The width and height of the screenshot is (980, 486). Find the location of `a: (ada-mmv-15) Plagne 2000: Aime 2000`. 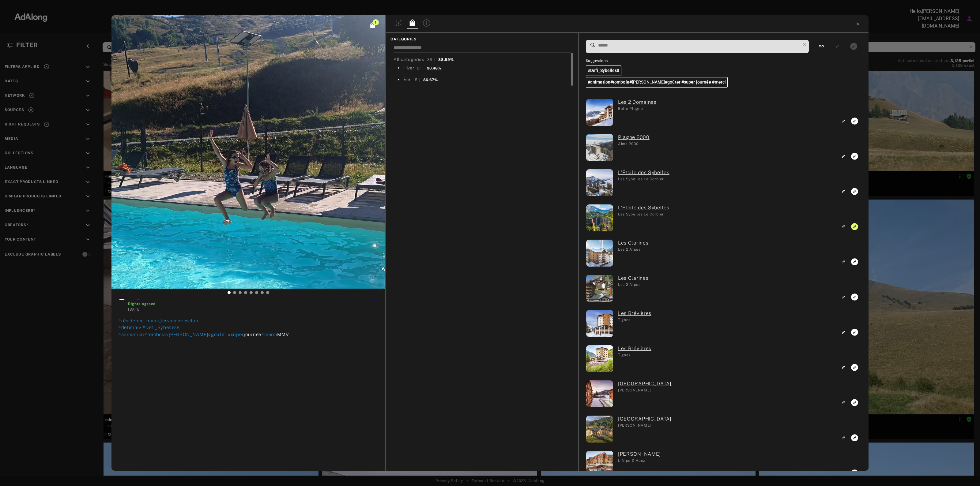

a: (ada-mmv-15) Plagne 2000: Aime 2000 is located at coordinates (634, 138).